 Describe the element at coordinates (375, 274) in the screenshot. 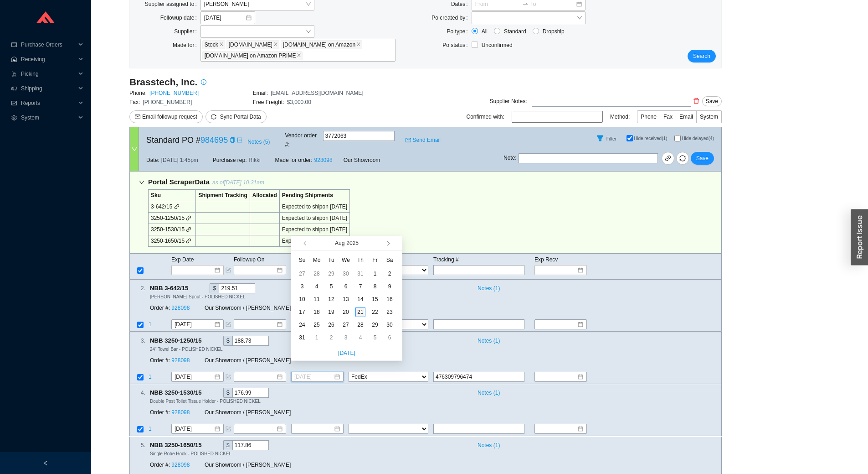

I see `td: 2025-08-01` at that location.